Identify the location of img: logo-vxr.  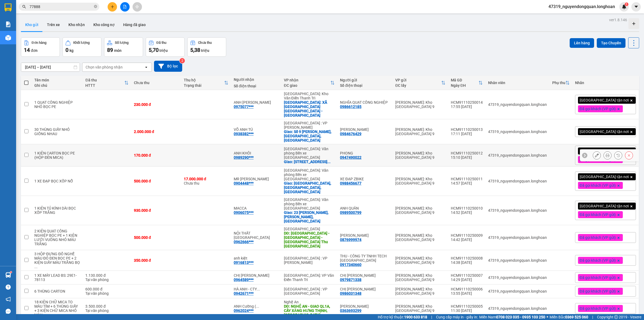
(8, 8).